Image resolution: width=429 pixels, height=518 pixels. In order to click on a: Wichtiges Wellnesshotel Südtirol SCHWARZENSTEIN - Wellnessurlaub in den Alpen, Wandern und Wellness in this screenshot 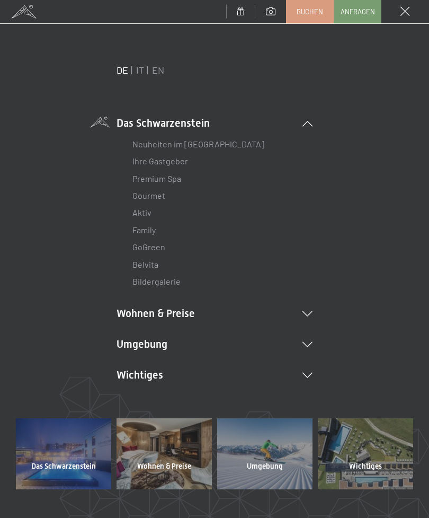, I will do `click(366, 454)`.